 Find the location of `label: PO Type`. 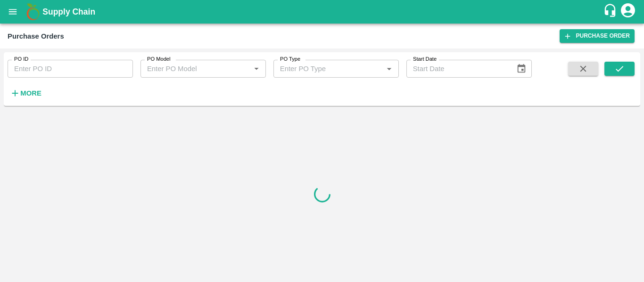

label: PO Type is located at coordinates (290, 59).